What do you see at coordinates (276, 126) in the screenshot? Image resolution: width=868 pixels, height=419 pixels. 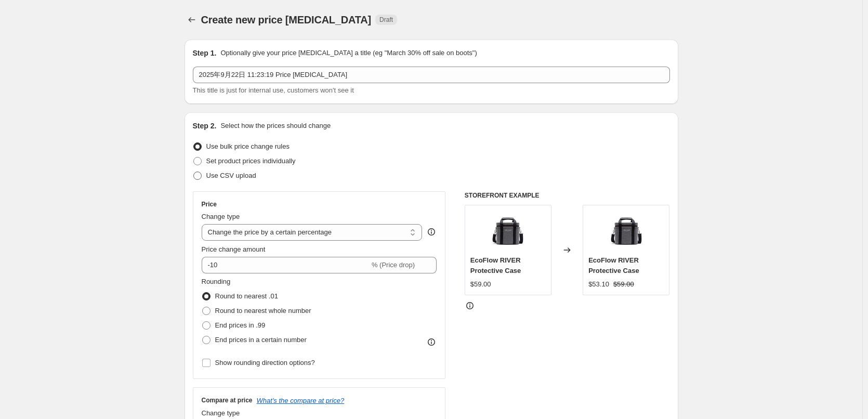 I see `p: Select how the prices should change` at bounding box center [276, 126].